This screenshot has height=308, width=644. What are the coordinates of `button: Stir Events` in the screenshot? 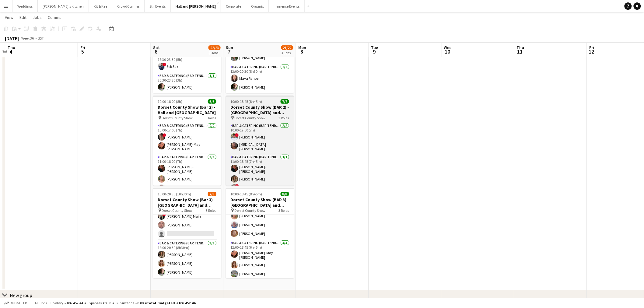 It's located at (158, 6).